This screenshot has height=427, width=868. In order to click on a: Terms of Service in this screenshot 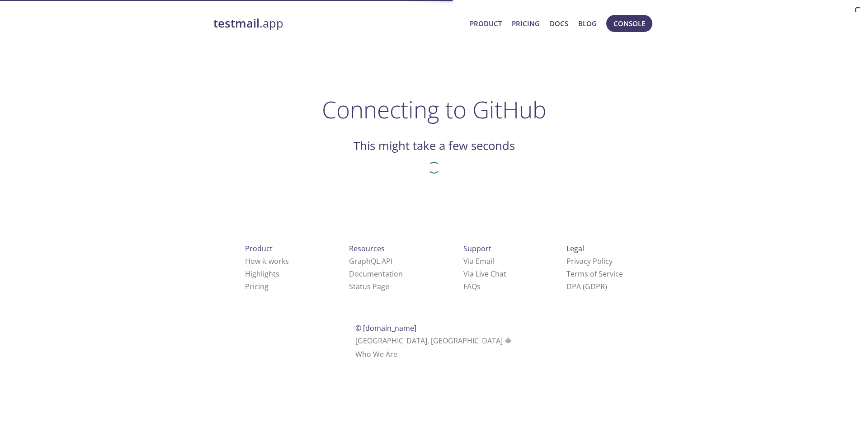, I will do `click(595, 274)`.